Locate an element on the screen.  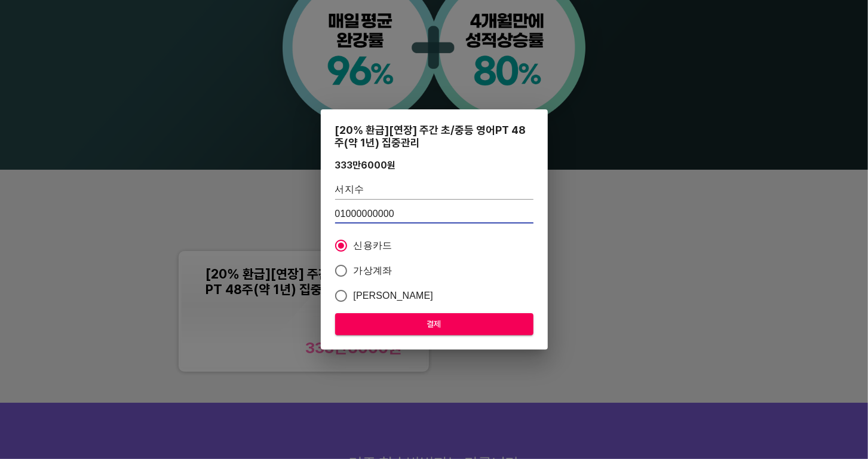
input: 학생 이름 is located at coordinates (434, 190).